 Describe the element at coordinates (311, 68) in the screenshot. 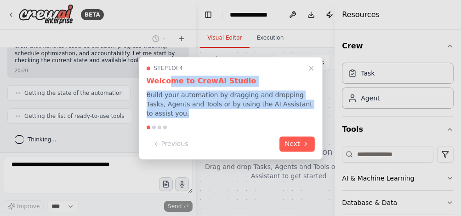

I see `button: Close walkthrough` at that location.